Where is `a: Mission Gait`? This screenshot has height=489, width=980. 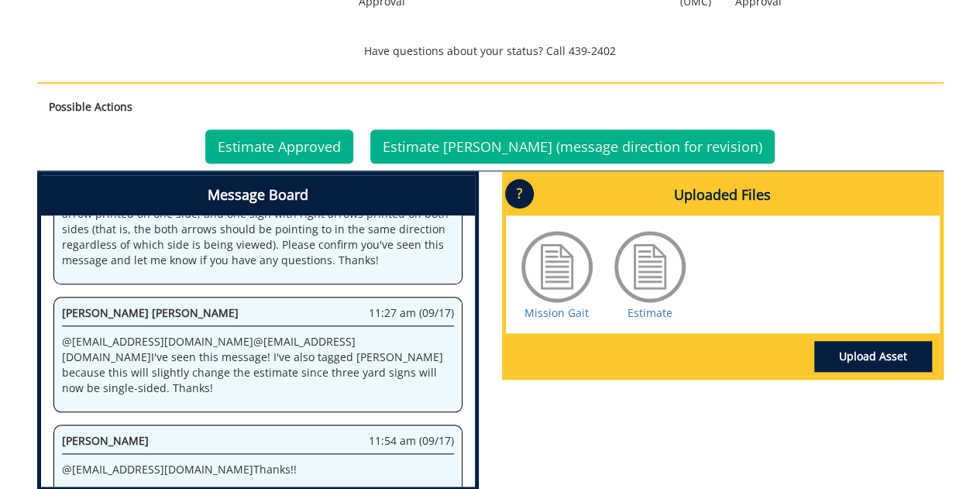
a: Mission Gait is located at coordinates (557, 312).